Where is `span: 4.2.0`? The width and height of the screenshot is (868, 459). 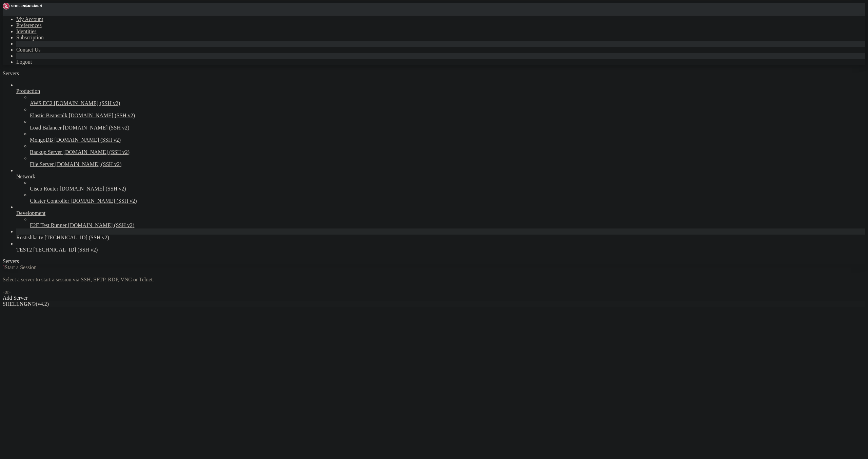
span: 4.2.0 is located at coordinates (43, 303).